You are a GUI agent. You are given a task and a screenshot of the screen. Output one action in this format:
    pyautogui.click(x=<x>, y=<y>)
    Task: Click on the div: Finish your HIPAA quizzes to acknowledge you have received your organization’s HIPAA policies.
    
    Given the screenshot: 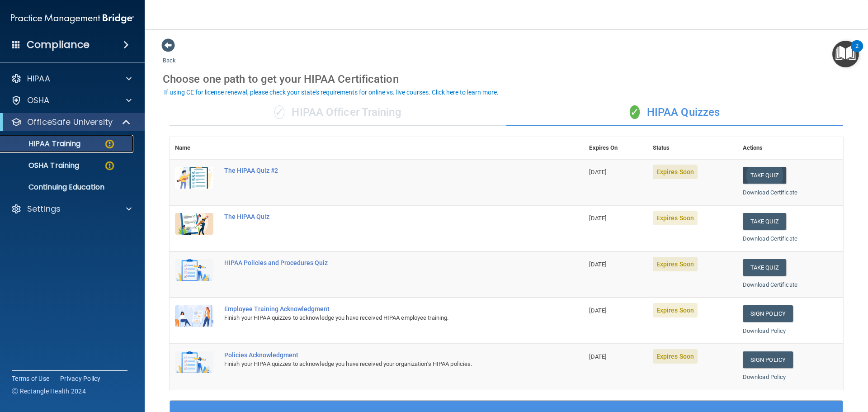 What is the action you would take?
    pyautogui.click(x=381, y=364)
    